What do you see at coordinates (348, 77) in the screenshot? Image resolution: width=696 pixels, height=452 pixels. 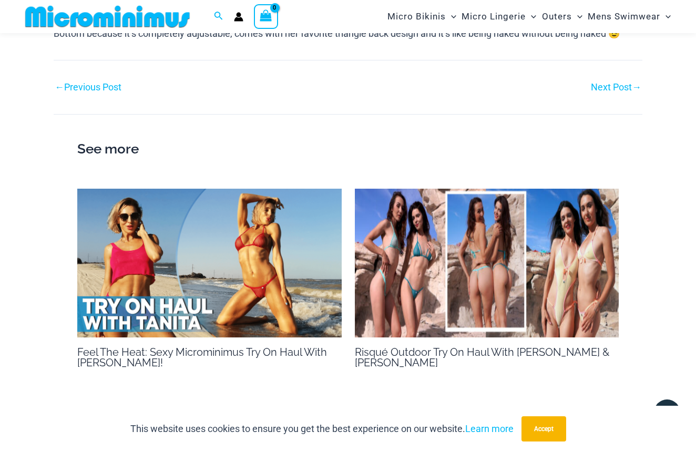 I see `nav: Post navigation` at bounding box center [348, 77].